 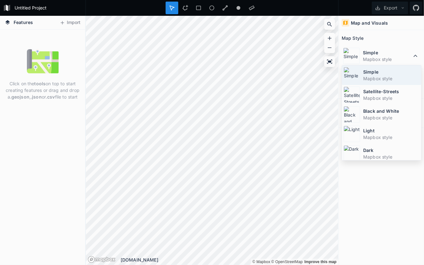 What do you see at coordinates (42, 90) in the screenshot?
I see `p: Click on the on top to start creating features or drag and drop a , or file to start` at bounding box center [42, 90].